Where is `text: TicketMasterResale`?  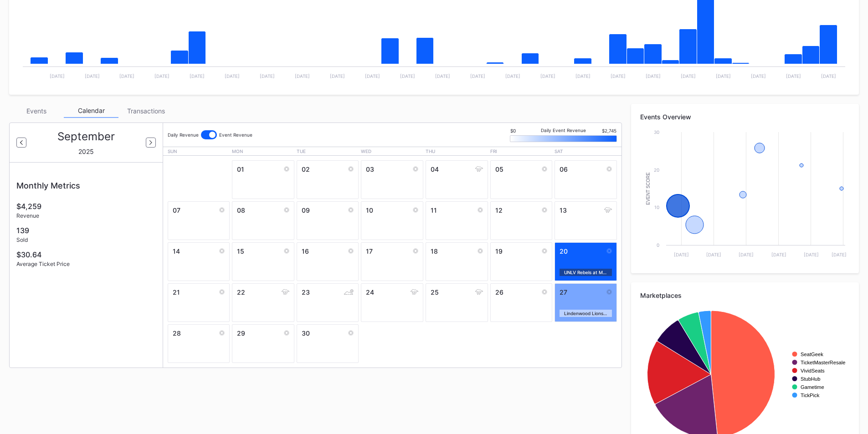 text: TicketMasterResale is located at coordinates (823, 363).